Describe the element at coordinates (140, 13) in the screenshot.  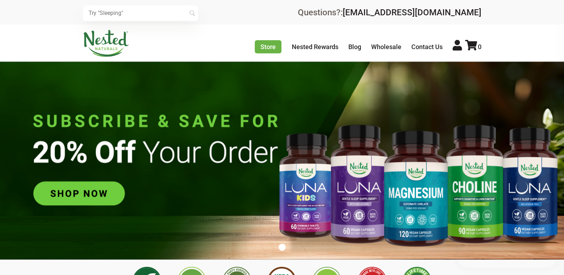
I see `input: Try "Sleeping"` at that location.